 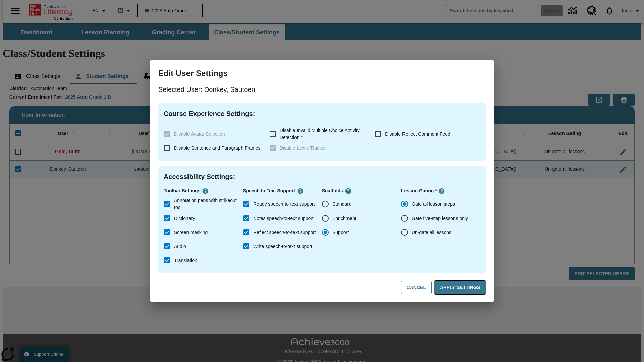 I want to click on span: Reflect speech-to-text support, so click(x=284, y=232).